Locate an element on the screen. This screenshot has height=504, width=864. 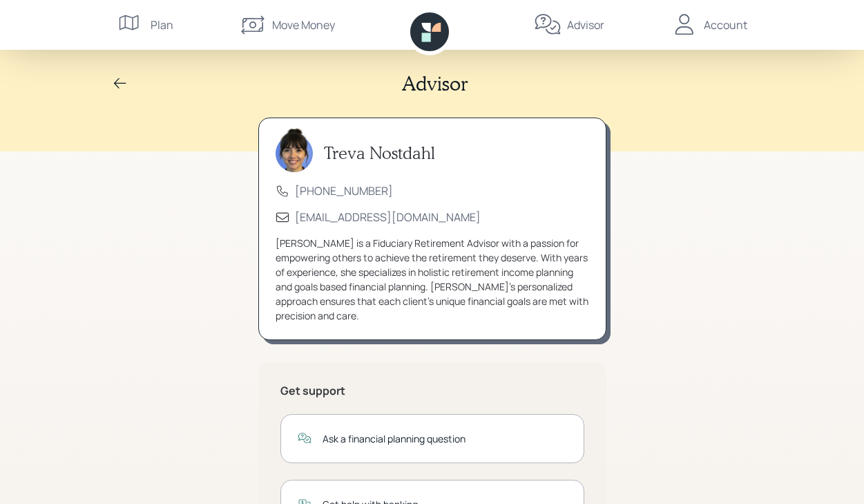
h2: Advisor is located at coordinates (436, 83).